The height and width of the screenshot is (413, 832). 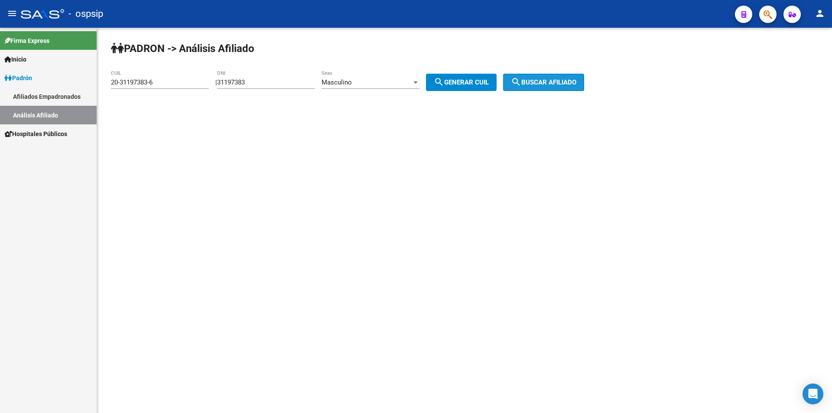 What do you see at coordinates (461, 82) in the screenshot?
I see `span: Generar CUIL` at bounding box center [461, 82].